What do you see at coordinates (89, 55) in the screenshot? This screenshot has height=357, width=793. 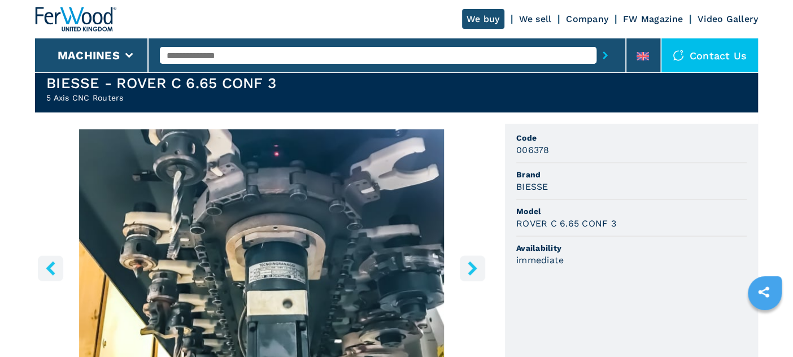 I see `button: Machines` at bounding box center [89, 55].